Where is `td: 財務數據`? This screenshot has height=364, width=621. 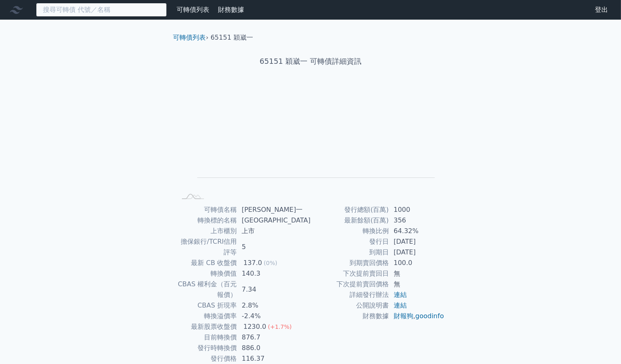 td: 財務數據 is located at coordinates (349, 316).